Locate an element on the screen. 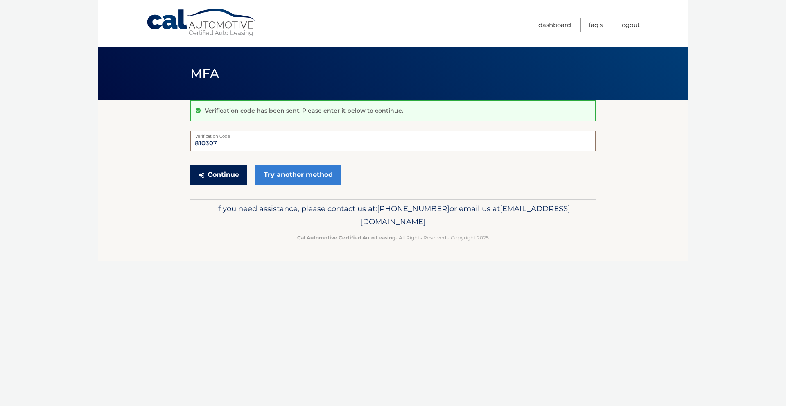 This screenshot has width=786, height=406. a: Logout is located at coordinates (630, 25).